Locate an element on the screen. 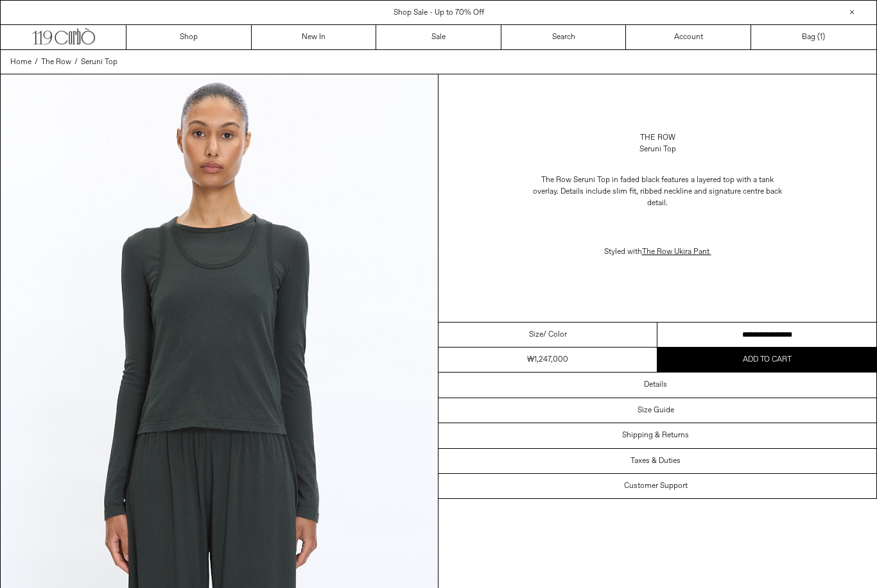  span: Seruni Top is located at coordinates (99, 62).